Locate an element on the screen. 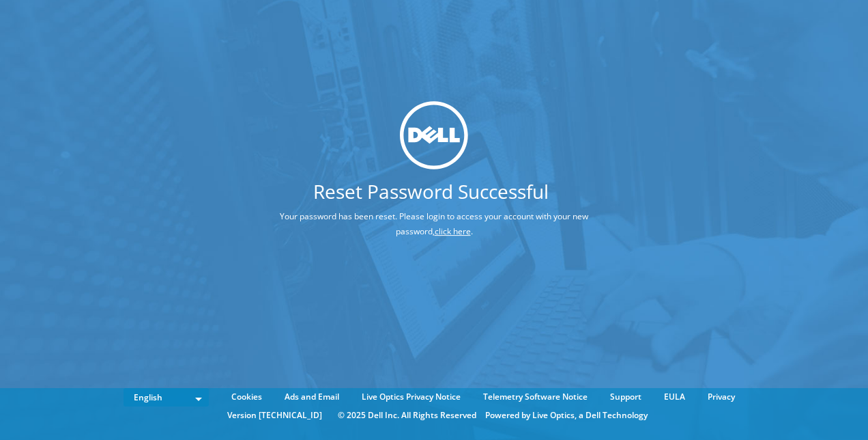 This screenshot has width=868, height=440. a: Cookies is located at coordinates (246, 397).